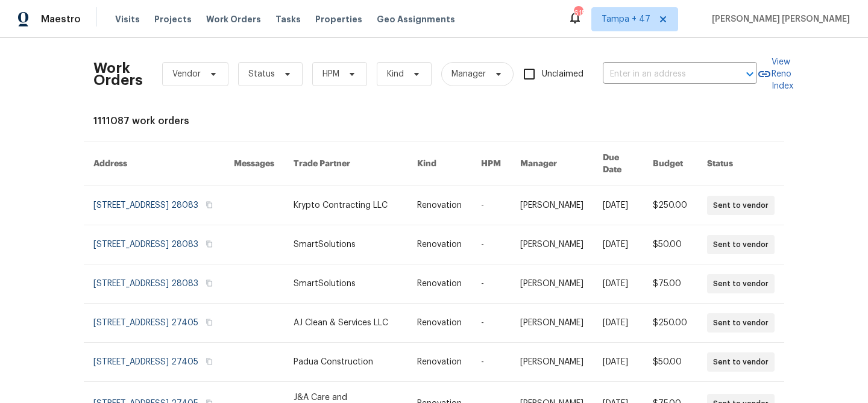 The height and width of the screenshot is (403, 868). I want to click on th: Status, so click(741, 164).